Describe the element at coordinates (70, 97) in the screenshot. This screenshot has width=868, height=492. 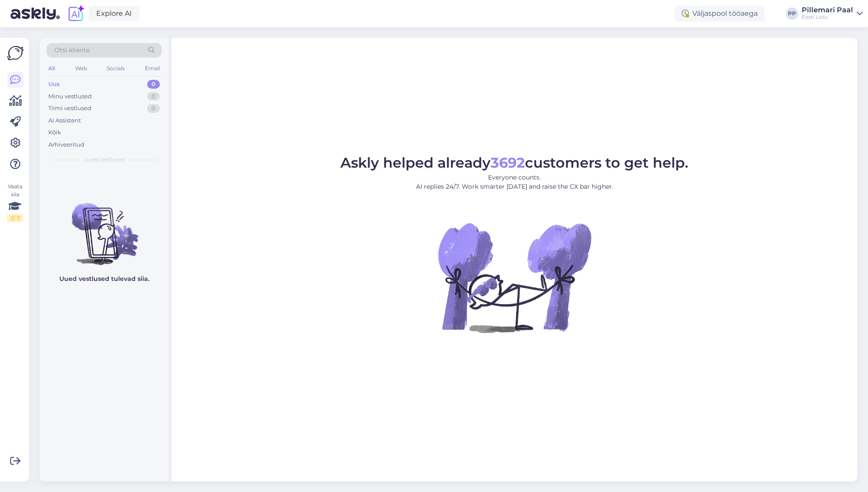
I see `div: Minu vestlused` at that location.